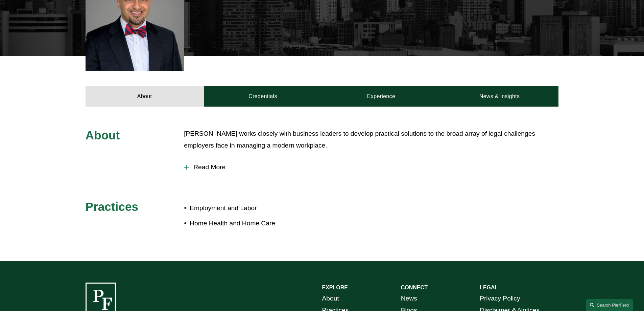  What do you see at coordinates (256, 208) in the screenshot?
I see `p: Employment and Labor` at bounding box center [256, 208].